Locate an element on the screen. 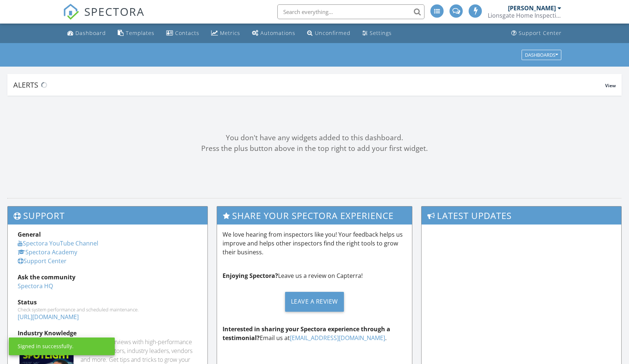  div: Dashboard is located at coordinates (90, 33).